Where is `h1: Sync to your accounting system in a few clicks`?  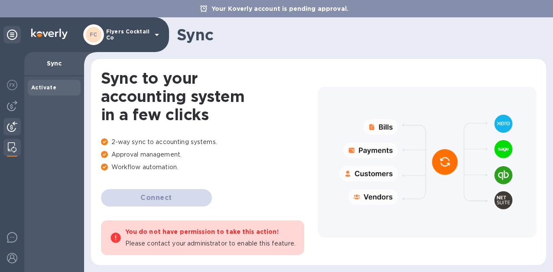
h1: Sync to your accounting system in a few clicks is located at coordinates (209, 96).